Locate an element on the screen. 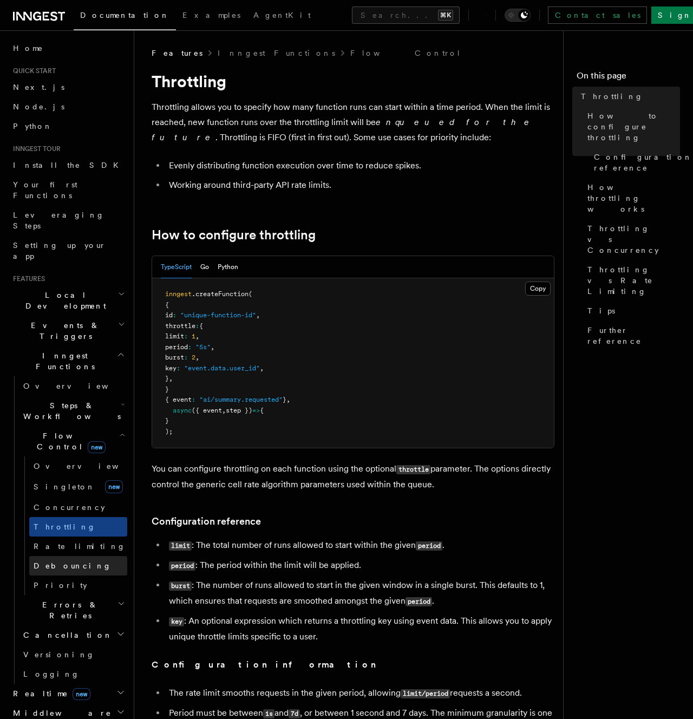 This screenshot has width=693, height=719. a: Concurrency is located at coordinates (78, 507).